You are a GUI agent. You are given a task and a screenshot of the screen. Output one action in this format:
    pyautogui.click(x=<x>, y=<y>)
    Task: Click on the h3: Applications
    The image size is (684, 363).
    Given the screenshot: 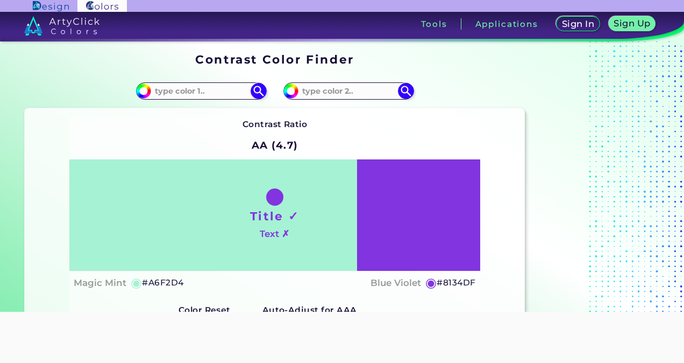 What is the action you would take?
    pyautogui.click(x=507, y=24)
    